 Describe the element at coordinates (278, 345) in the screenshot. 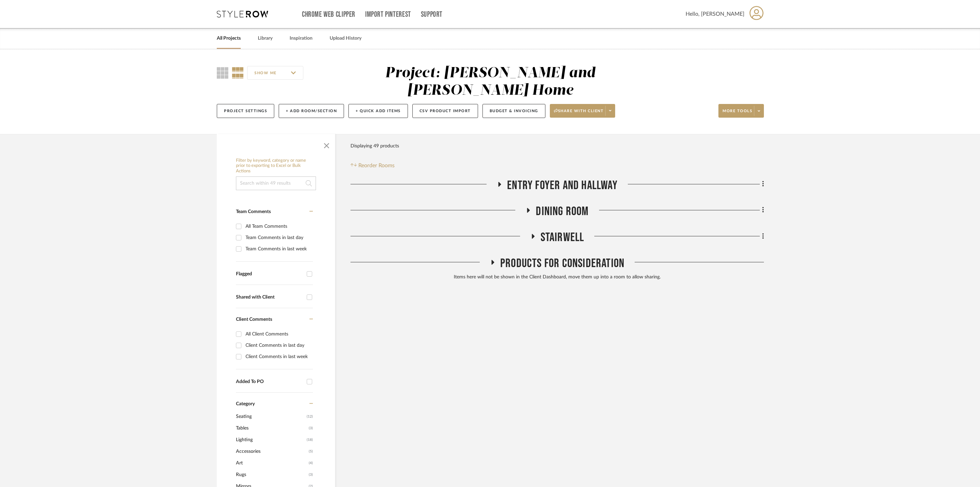

I see `div: Client Comments in last day` at that location.